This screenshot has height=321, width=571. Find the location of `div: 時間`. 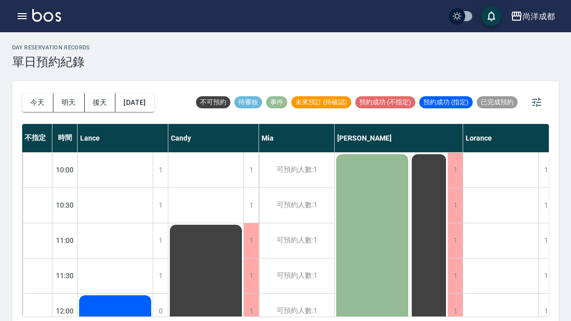

div: 時間 is located at coordinates (65, 138).